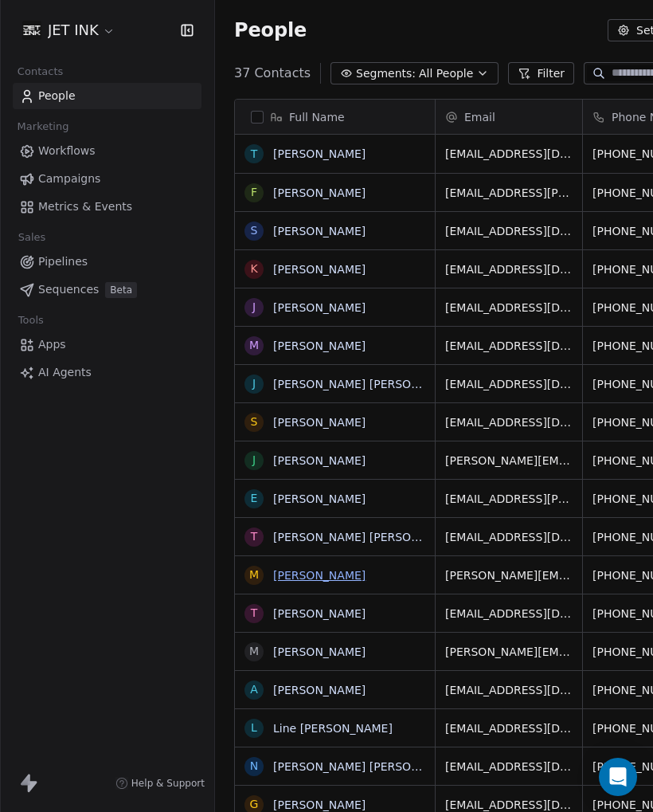  Describe the element at coordinates (107, 372) in the screenshot. I see `a: AI Agents` at that location.